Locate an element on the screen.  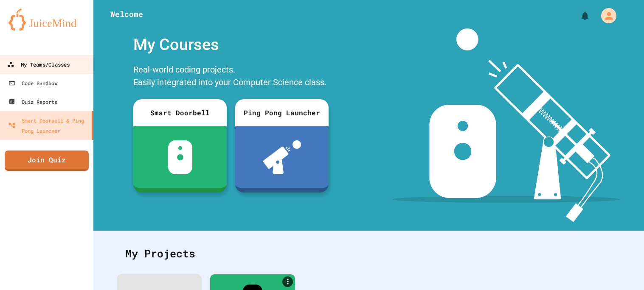
a: More is located at coordinates (287, 282).